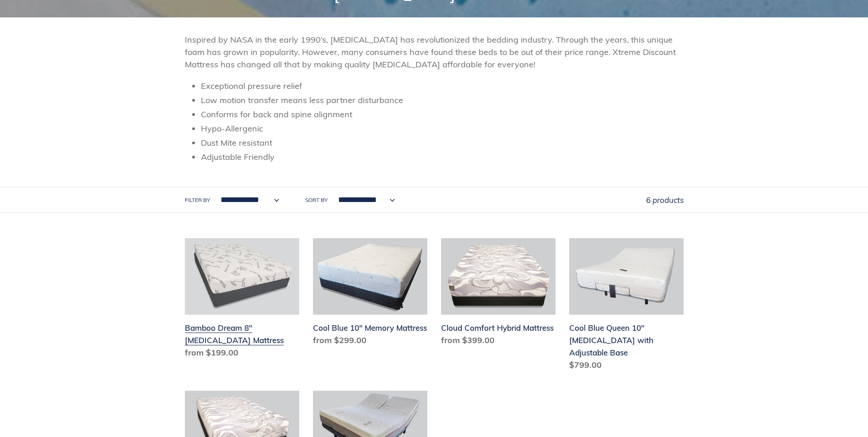 This screenshot has height=437, width=868. Describe the element at coordinates (442, 128) in the screenshot. I see `li: Hypo-Allergenic` at that location.